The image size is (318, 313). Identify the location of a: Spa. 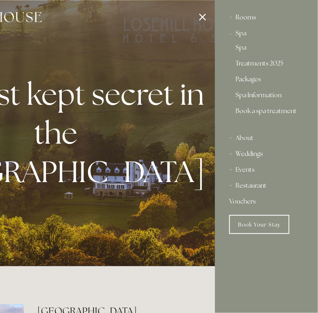
(267, 49).